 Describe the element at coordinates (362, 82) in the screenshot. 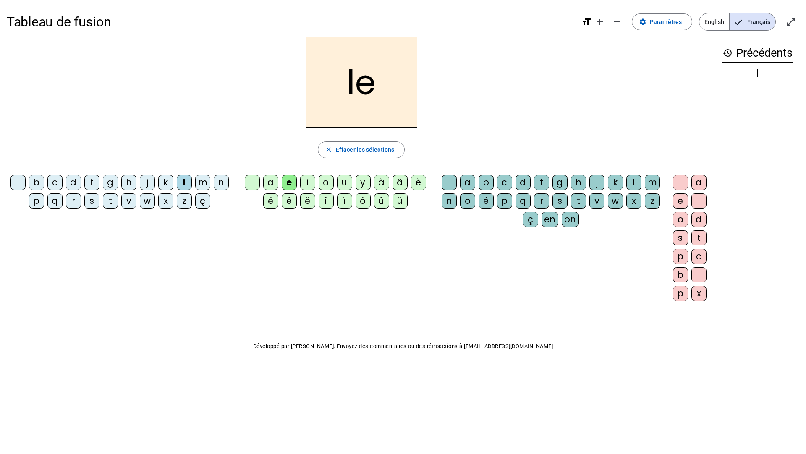

I see `h2: le` at that location.